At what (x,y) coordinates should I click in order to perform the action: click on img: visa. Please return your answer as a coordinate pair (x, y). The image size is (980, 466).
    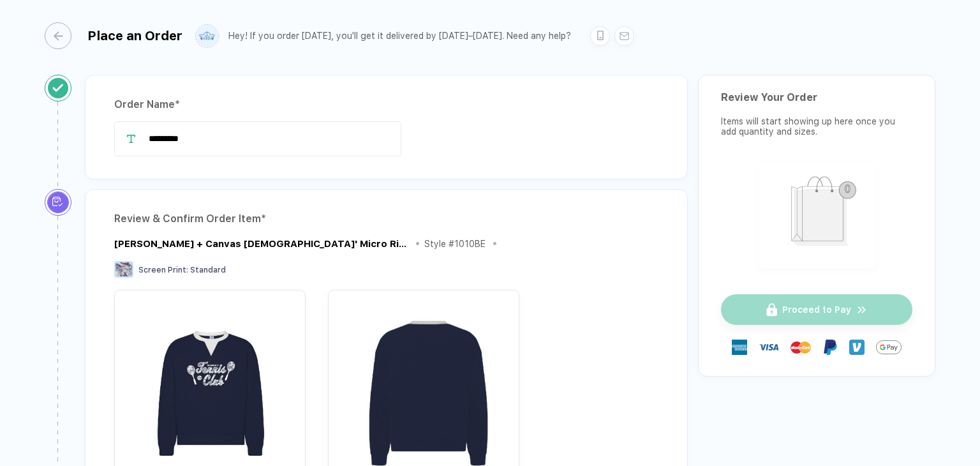
    Looking at the image, I should click on (769, 347).